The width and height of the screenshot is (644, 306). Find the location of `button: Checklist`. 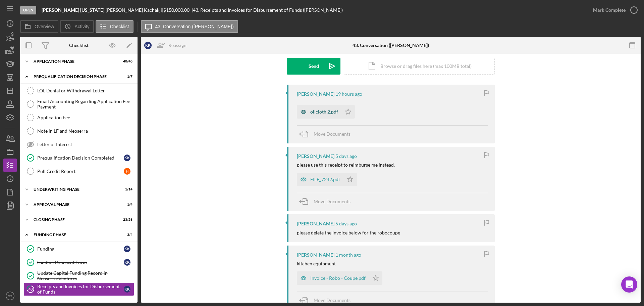

button: Checklist is located at coordinates (114, 27).